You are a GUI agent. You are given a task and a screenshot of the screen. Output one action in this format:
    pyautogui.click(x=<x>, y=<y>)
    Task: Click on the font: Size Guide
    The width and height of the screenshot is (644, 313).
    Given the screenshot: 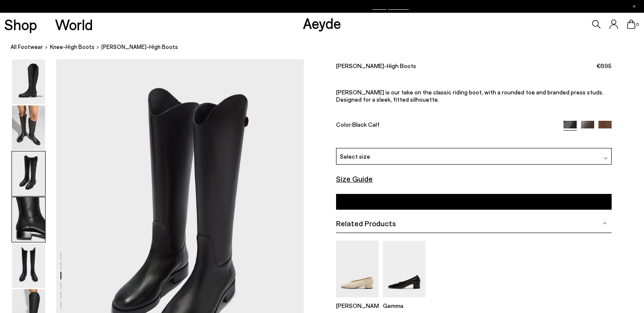 What is the action you would take?
    pyautogui.click(x=355, y=179)
    